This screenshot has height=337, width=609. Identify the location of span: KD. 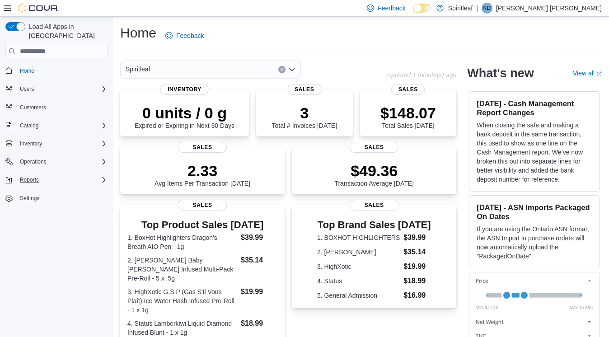
(486, 8).